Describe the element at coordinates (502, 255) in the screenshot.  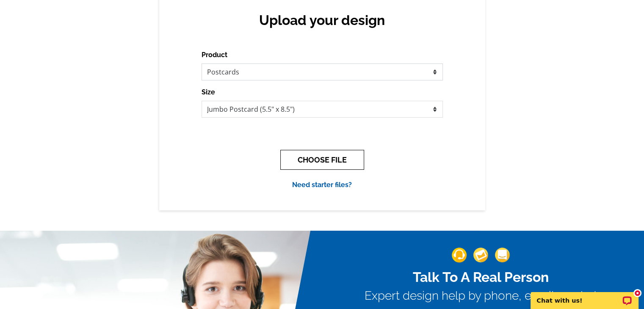
I see `img: support-img-3_1.png` at that location.